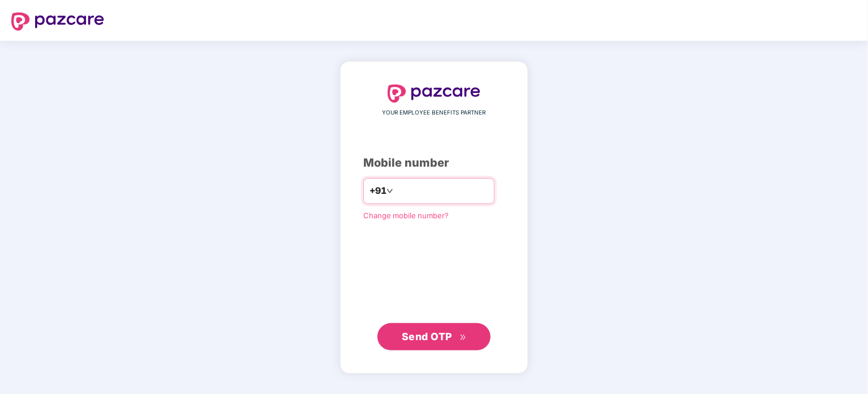 This screenshot has width=868, height=394. What do you see at coordinates (434, 337) in the screenshot?
I see `button: Send OTPdouble-right` at bounding box center [434, 337].